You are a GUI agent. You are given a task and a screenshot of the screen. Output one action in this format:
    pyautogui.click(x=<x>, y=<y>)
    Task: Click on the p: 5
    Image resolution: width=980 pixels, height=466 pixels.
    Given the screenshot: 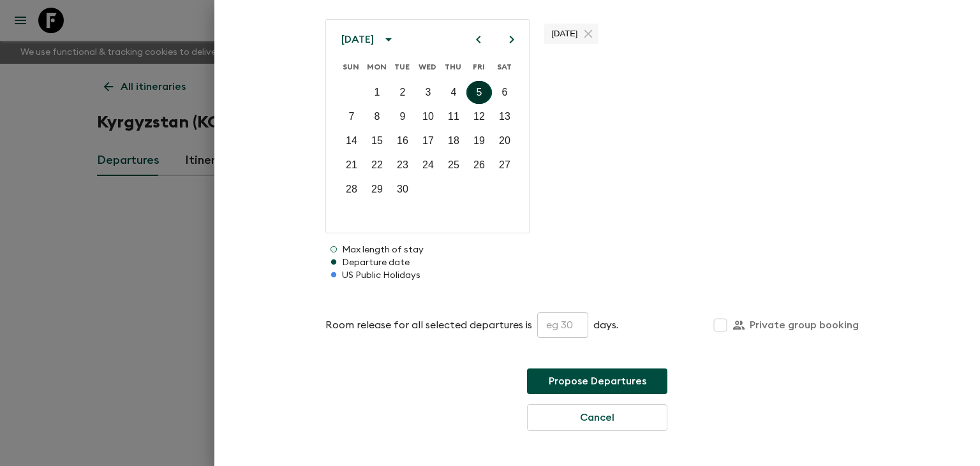 What is the action you would take?
    pyautogui.click(x=479, y=92)
    